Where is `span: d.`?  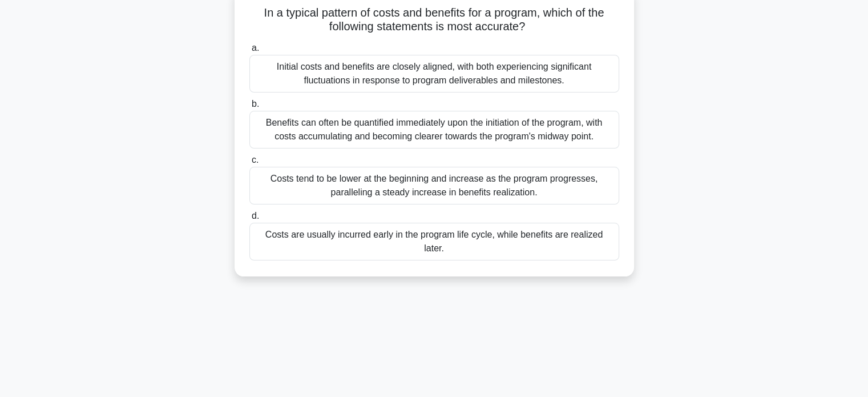
span: d. is located at coordinates (256, 215).